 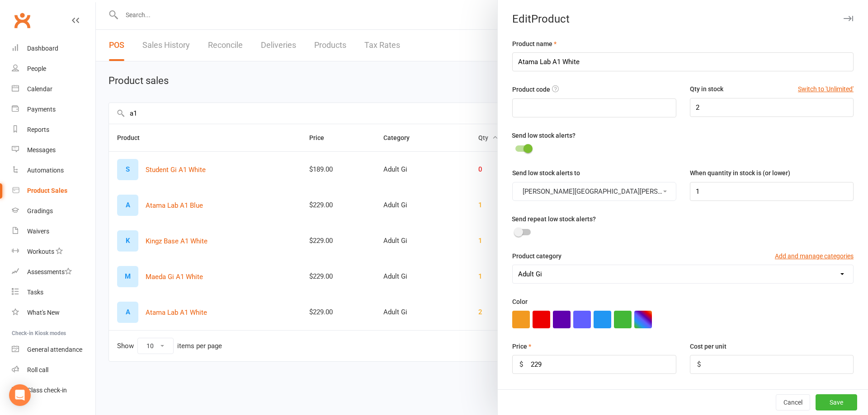 I want to click on div: Edit Product, so click(x=683, y=19).